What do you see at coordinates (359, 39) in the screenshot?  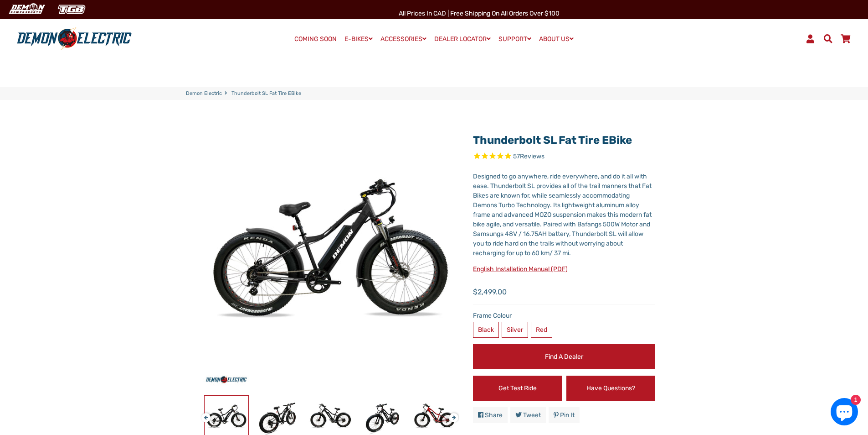 I see `a: E-BIKES` at bounding box center [359, 39].